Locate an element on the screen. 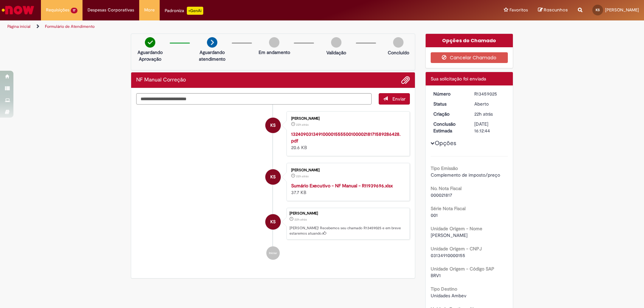 Image resolution: width=644 pixels, height=308 pixels. div: 28/08/2025 16:12:41 is located at coordinates (490, 114).